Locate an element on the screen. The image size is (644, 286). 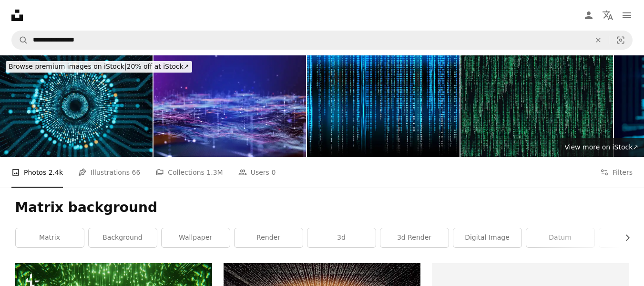
a: matrix is located at coordinates (50, 238).